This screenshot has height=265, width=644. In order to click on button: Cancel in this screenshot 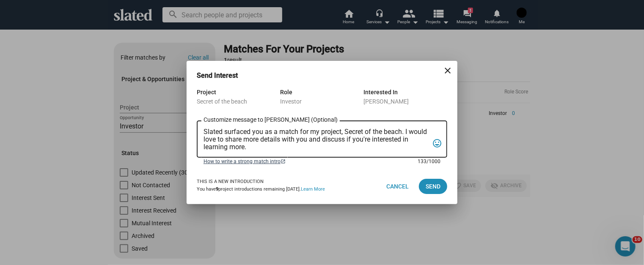, I will do `click(397, 186)`.